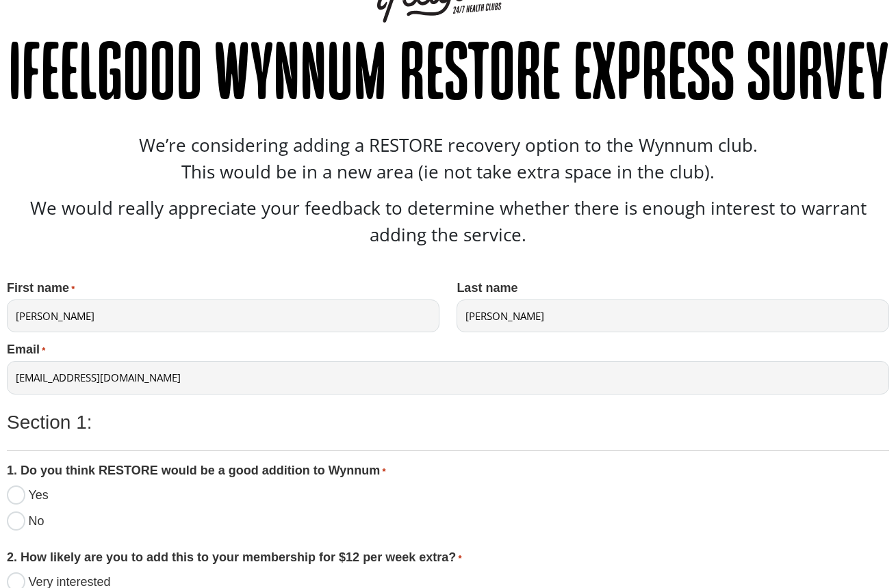  I want to click on p: We’re considering adding a RESTORE recovery option to the Wynnum club. This would be in a new are..., so click(448, 159).